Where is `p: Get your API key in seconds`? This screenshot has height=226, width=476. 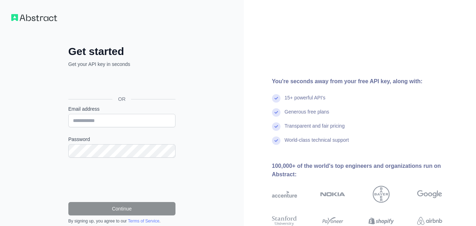 p: Get your API key in seconds is located at coordinates (122, 64).